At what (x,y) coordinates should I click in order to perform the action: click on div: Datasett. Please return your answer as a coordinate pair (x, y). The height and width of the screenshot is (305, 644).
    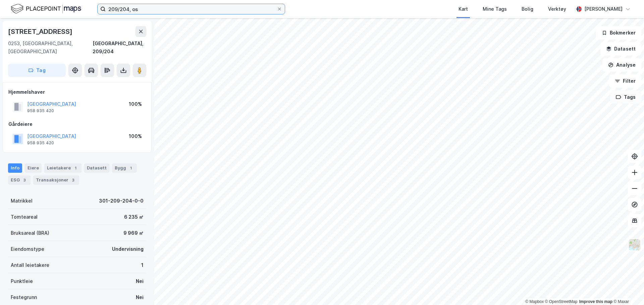
    Looking at the image, I should click on (97, 168).